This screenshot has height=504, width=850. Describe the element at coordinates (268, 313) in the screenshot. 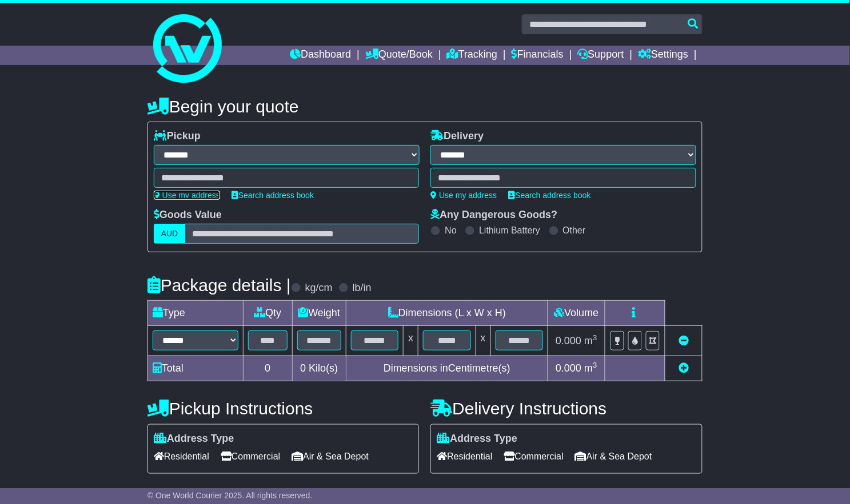

I see `td: Qty` at that location.